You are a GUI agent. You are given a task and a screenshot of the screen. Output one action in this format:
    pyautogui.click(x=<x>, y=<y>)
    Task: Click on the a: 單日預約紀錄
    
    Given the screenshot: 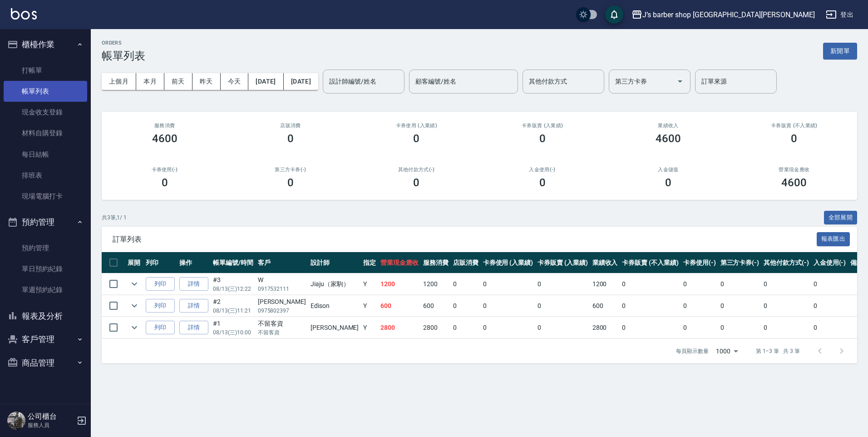 What is the action you would take?
    pyautogui.click(x=45, y=269)
    